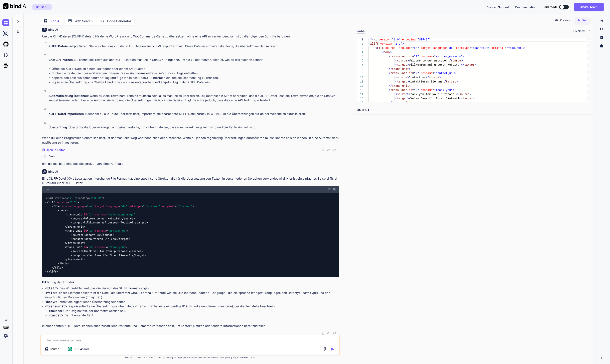 The height and width of the screenshot is (364, 610). I want to click on span: "1", so click(416, 56).